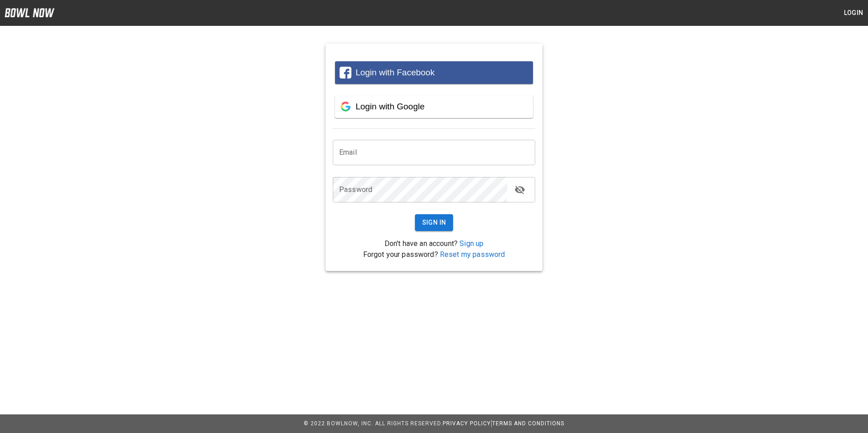  What do you see at coordinates (520, 190) in the screenshot?
I see `button: toggle password visibility` at bounding box center [520, 190].